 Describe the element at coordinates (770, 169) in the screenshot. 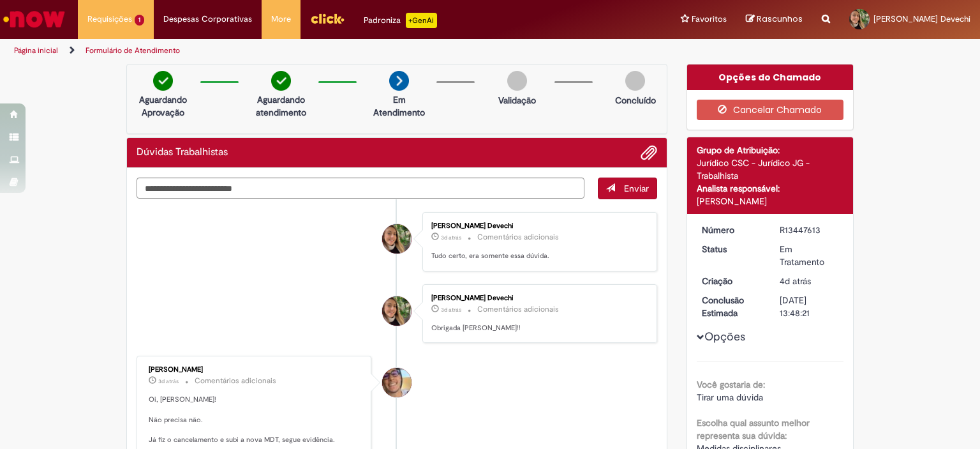

I see `div: Jurídico CSC - Jurídico JG - Trabalhista` at that location.